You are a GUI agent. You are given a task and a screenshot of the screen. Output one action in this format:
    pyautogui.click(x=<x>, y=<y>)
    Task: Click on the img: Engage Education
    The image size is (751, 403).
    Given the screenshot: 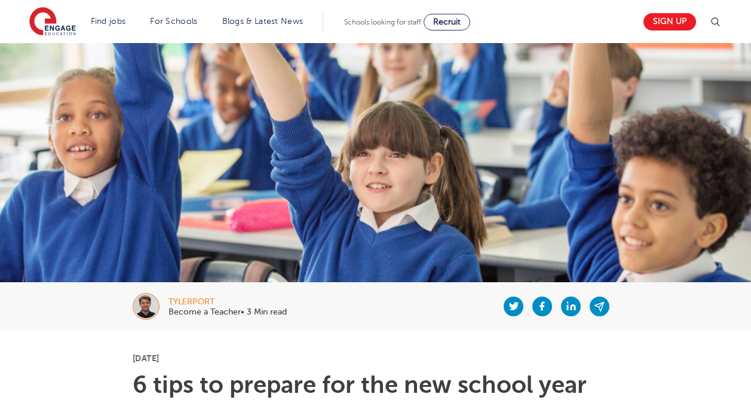 What is the action you would take?
    pyautogui.click(x=53, y=22)
    